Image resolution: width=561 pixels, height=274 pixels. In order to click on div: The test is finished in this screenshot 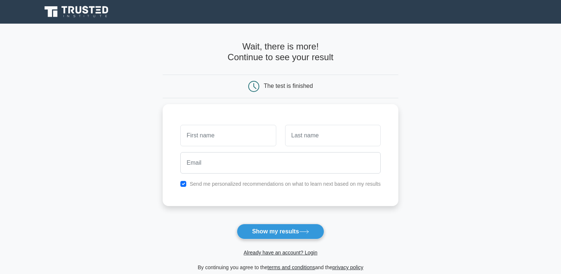, I will do `click(288, 86)`.